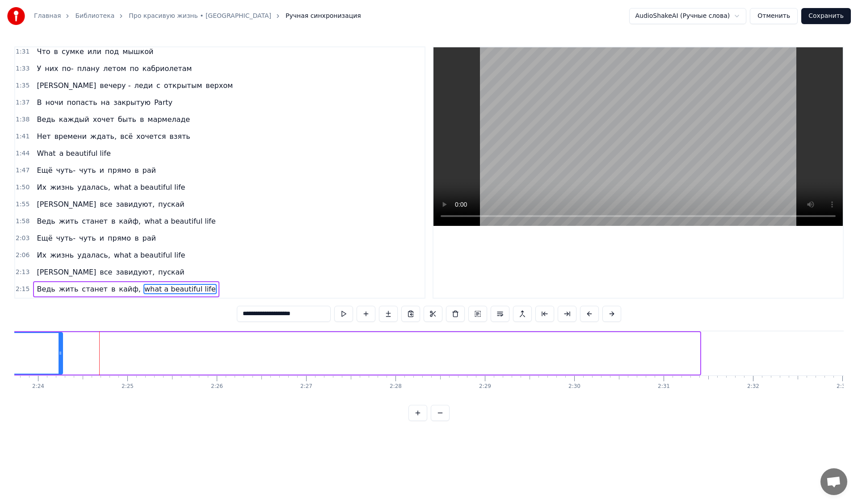 The width and height of the screenshot is (858, 504). I want to click on div: 2:27, so click(306, 387).